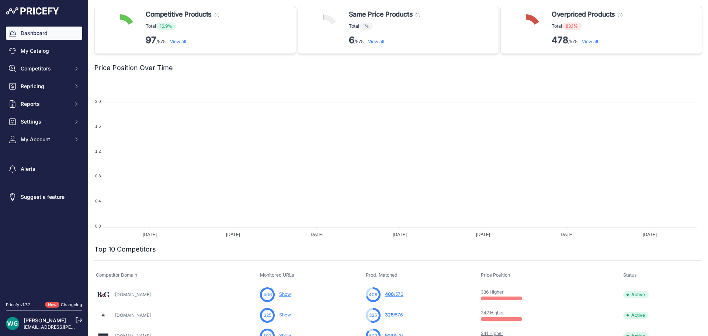  What do you see at coordinates (560, 40) in the screenshot?
I see `strong: 478` at bounding box center [560, 40].